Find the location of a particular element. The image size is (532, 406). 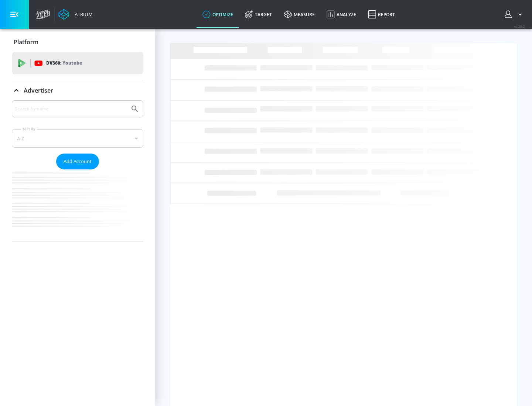

div: Atrium is located at coordinates (82, 14).